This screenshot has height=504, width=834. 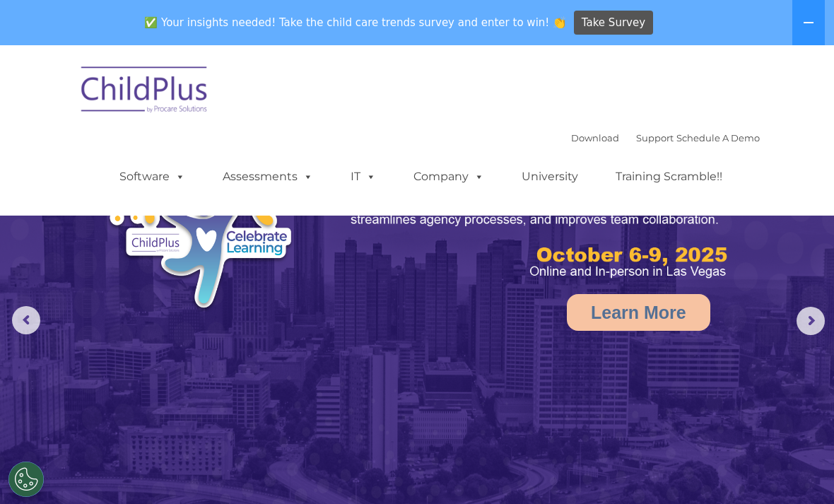 I want to click on a: IT, so click(x=363, y=177).